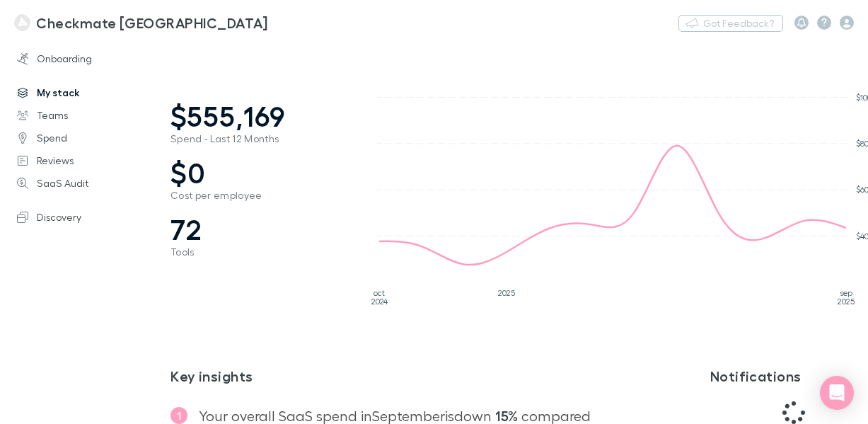  Describe the element at coordinates (85, 59) in the screenshot. I see `a: Onboarding` at that location.